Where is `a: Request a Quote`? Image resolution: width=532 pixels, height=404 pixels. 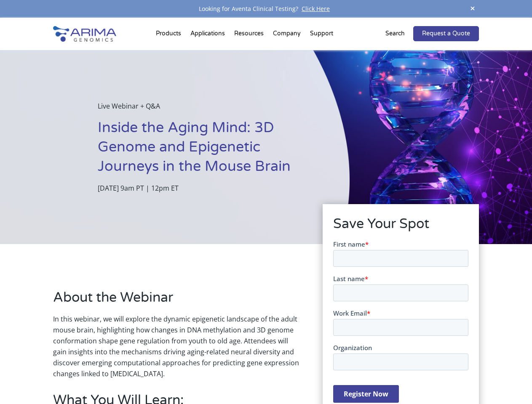
a: Request a Quote is located at coordinates (446, 34).